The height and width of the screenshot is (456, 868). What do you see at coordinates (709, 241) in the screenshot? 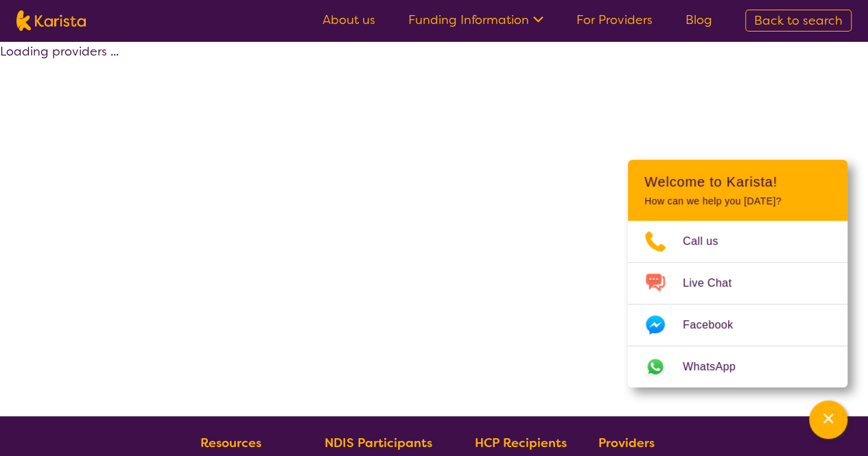
I see `span: Call us` at bounding box center [709, 241].